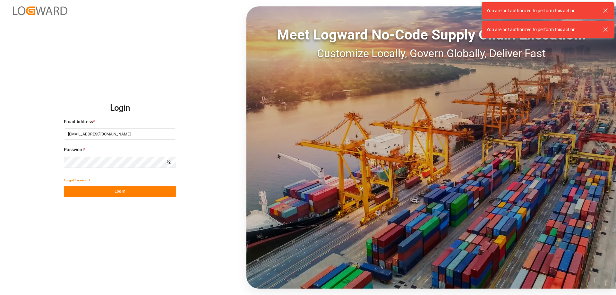  Describe the element at coordinates (431, 53) in the screenshot. I see `div: Customize Locally, Govern Globally, Deliver Fast` at that location.